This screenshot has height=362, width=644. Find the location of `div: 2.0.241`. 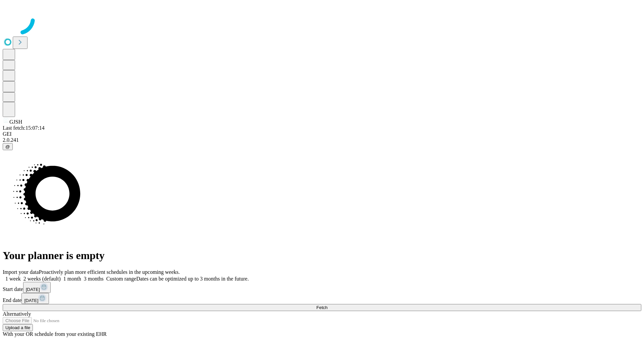

div: 2.0.241 is located at coordinates (322, 140).